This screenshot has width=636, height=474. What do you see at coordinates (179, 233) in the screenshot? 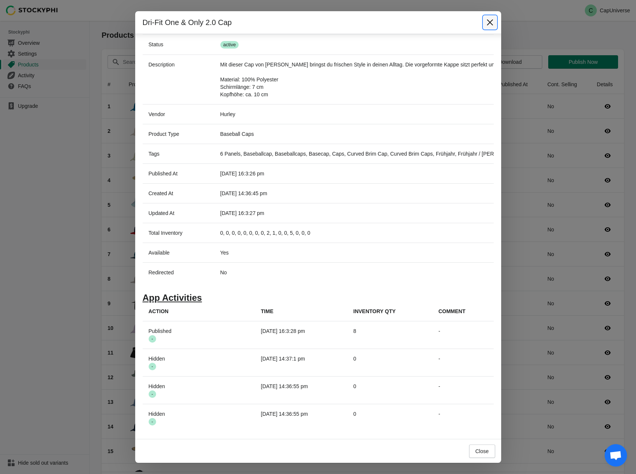
I see `th: Total Inventory` at bounding box center [179, 233].